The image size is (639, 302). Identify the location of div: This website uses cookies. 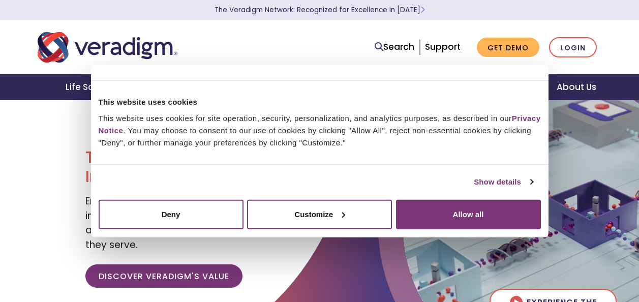
(320, 102).